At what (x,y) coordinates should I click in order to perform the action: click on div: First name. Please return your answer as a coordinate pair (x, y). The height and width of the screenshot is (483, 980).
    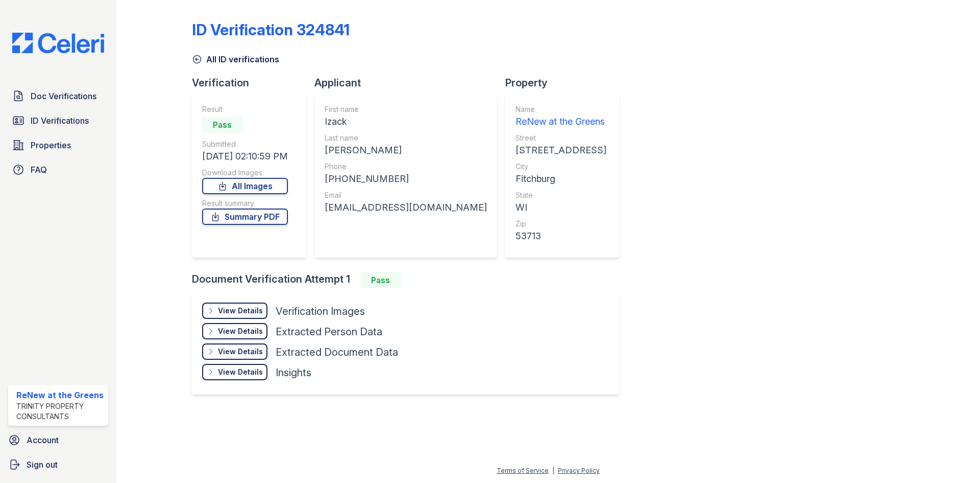
    Looking at the image, I should click on (406, 109).